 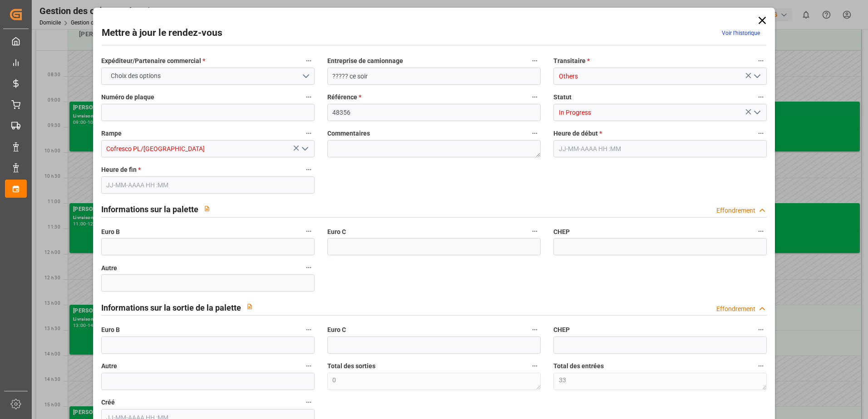 I want to click on textarea: 0, so click(x=434, y=381).